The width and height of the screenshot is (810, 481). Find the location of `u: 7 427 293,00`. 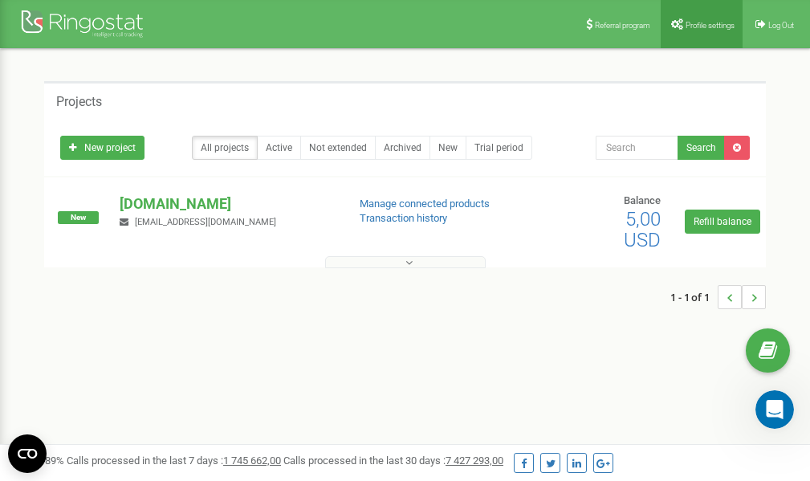

u: 7 427 293,00 is located at coordinates (475, 460).